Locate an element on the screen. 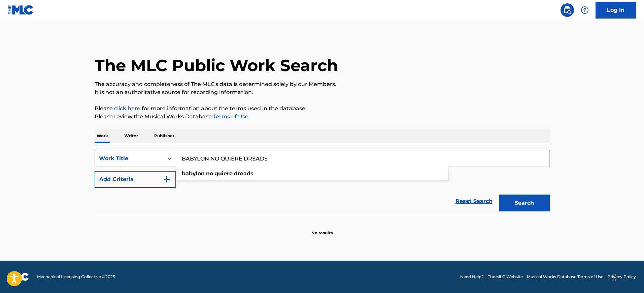 This screenshot has height=293, width=644. strong: quiere is located at coordinates (224, 173).